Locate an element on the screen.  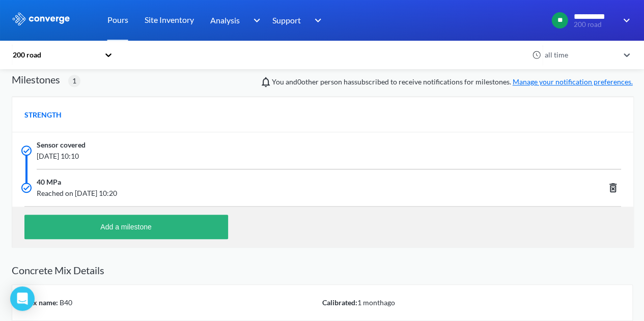
span: B40 is located at coordinates (65, 302).